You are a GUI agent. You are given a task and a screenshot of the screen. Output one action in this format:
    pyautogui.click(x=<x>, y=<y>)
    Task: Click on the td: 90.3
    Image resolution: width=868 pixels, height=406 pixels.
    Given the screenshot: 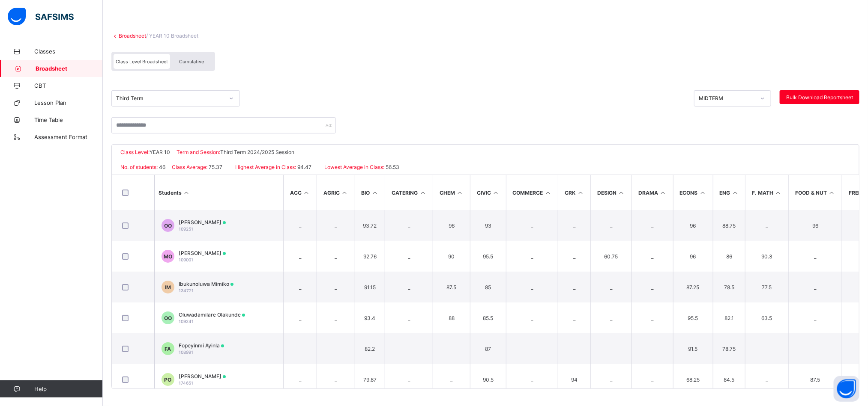 What is the action you would take?
    pyautogui.click(x=766, y=257)
    